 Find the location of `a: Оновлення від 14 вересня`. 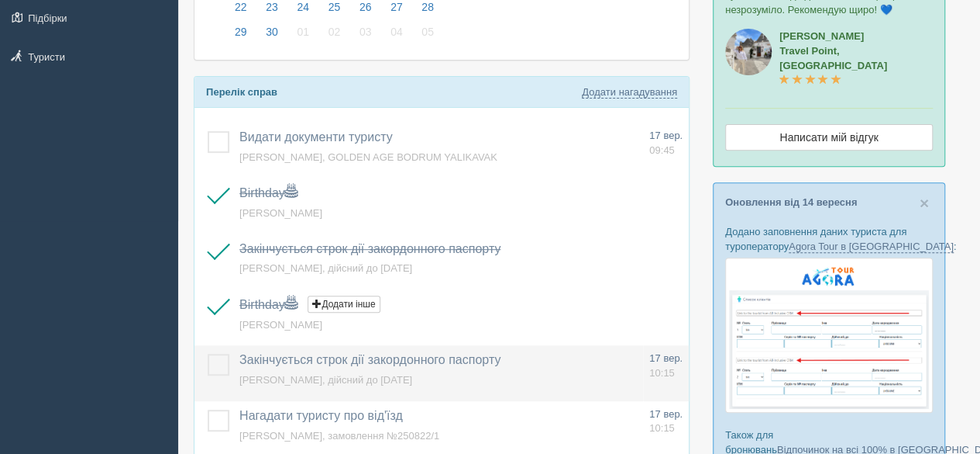

a: Оновлення від 14 вересня is located at coordinates (791, 202).